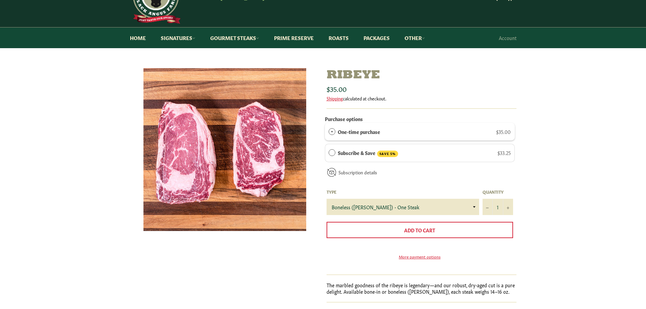 This screenshot has width=646, height=309. Describe the element at coordinates (294, 38) in the screenshot. I see `a: Prime Reserve` at that location.